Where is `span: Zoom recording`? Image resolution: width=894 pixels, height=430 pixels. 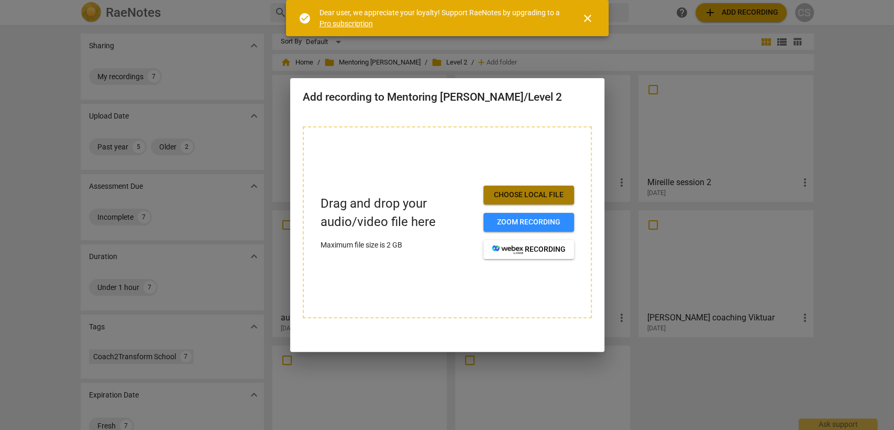 span: Zoom recording is located at coordinates (529, 222).